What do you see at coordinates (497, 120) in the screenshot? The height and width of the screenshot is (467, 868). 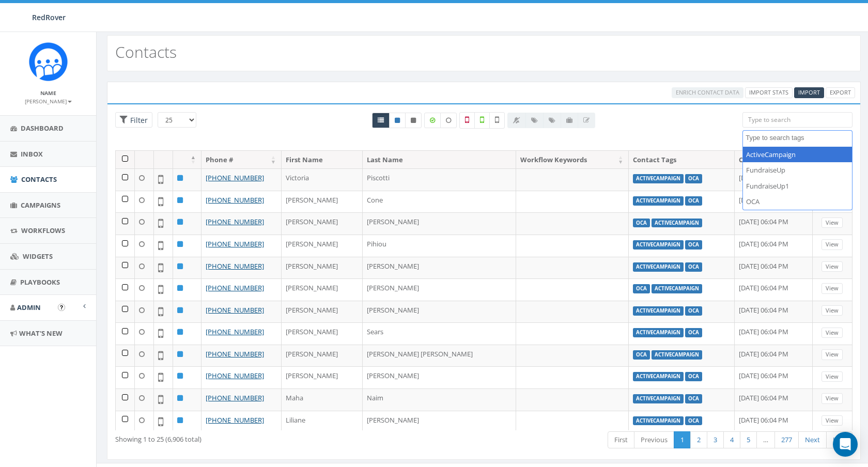 I see `label: Not Validated` at bounding box center [497, 120].